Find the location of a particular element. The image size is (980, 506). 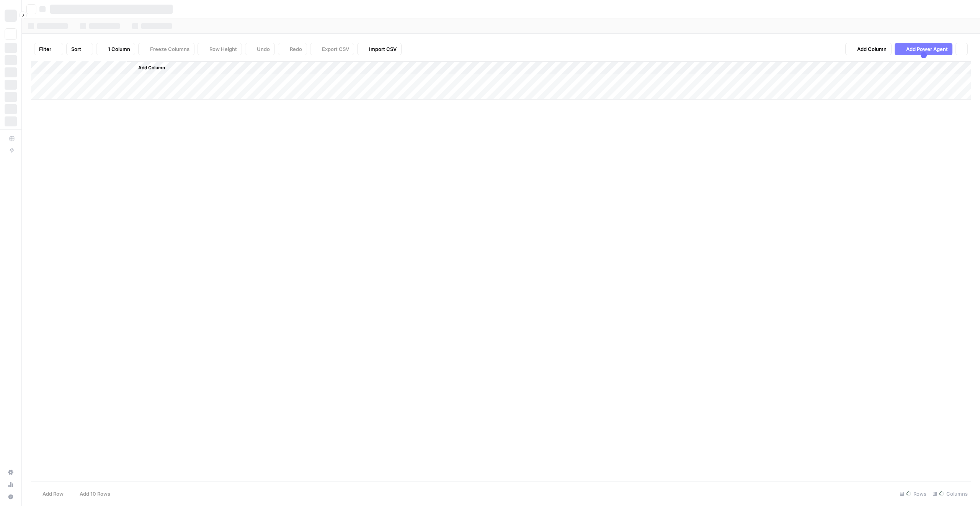

span: Row Height is located at coordinates (223, 49).